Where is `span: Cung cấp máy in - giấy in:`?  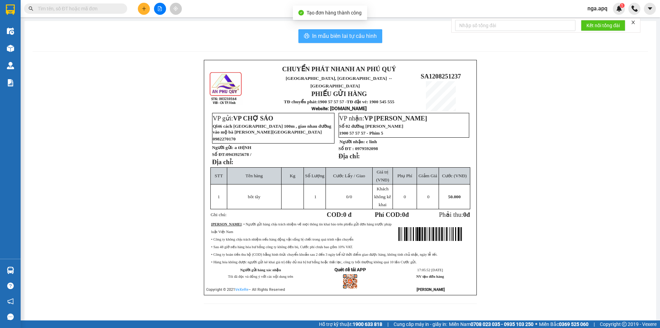
span: Cung cấp máy in - giấy in: is located at coordinates (421, 324).